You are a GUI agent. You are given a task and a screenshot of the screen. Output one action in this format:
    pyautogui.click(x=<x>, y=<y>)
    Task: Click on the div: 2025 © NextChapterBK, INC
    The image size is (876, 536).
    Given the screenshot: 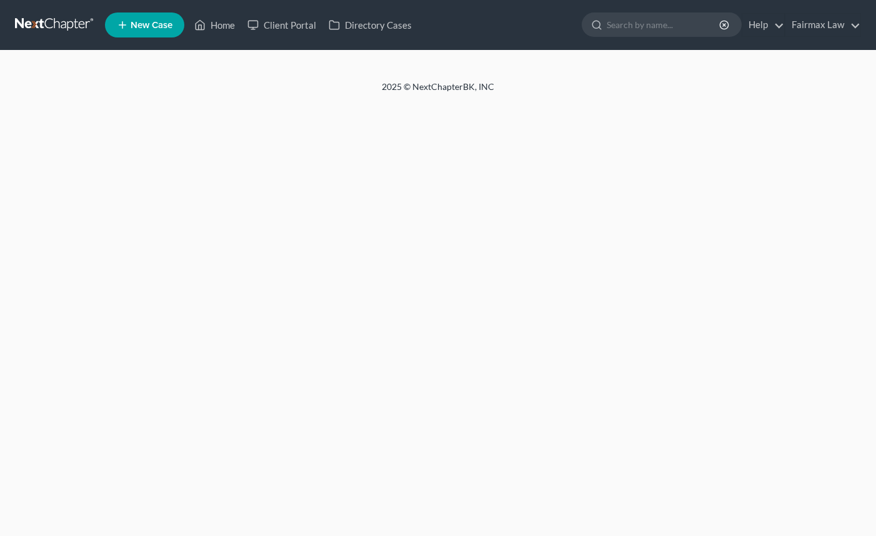 What is the action you would take?
    pyautogui.click(x=438, y=92)
    